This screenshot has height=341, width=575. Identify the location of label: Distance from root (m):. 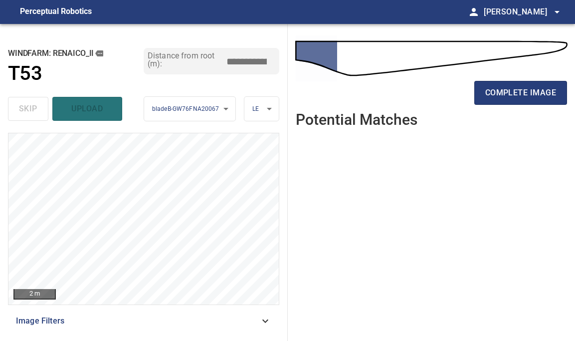
(187, 60).